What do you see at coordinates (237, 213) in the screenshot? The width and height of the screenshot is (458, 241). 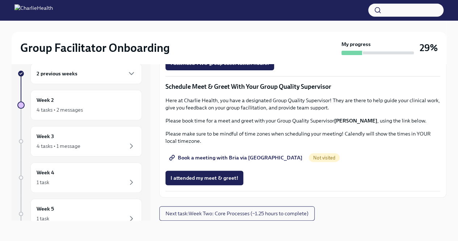 I see `a: Next task:Week Two: Core Processes (~1.25 hours to complete)` at bounding box center [237, 213].